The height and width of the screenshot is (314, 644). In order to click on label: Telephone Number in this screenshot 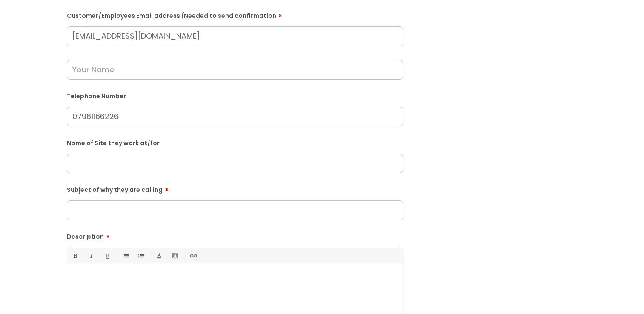, I will do `click(235, 95)`.